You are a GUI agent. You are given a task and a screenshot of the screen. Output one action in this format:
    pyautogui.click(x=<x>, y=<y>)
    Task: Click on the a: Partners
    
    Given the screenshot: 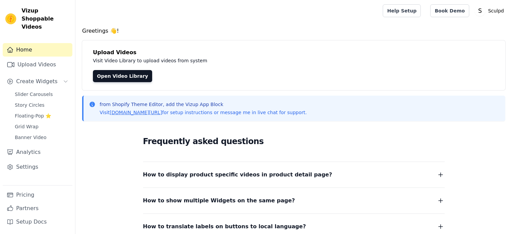 What is the action you would take?
    pyautogui.click(x=37, y=208)
    